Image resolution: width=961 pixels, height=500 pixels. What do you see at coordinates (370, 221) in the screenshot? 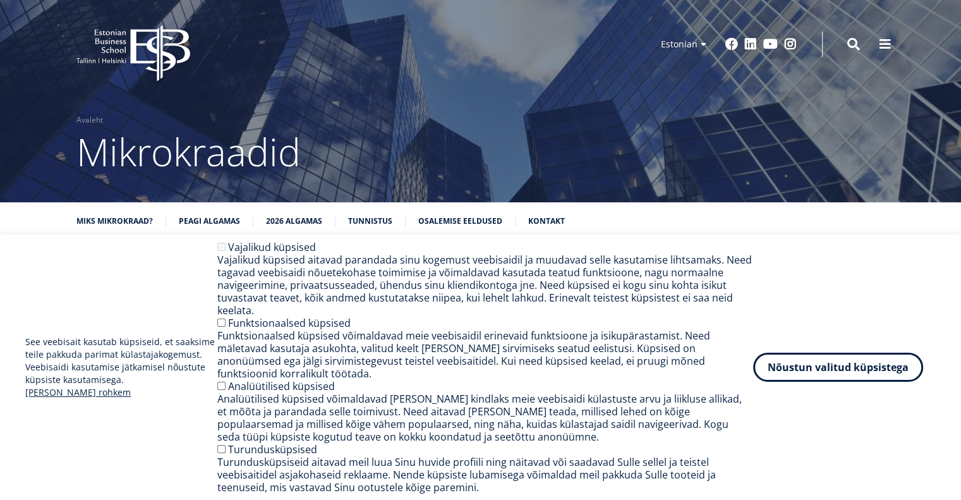
I see `a: Tunnistus` at bounding box center [370, 221].